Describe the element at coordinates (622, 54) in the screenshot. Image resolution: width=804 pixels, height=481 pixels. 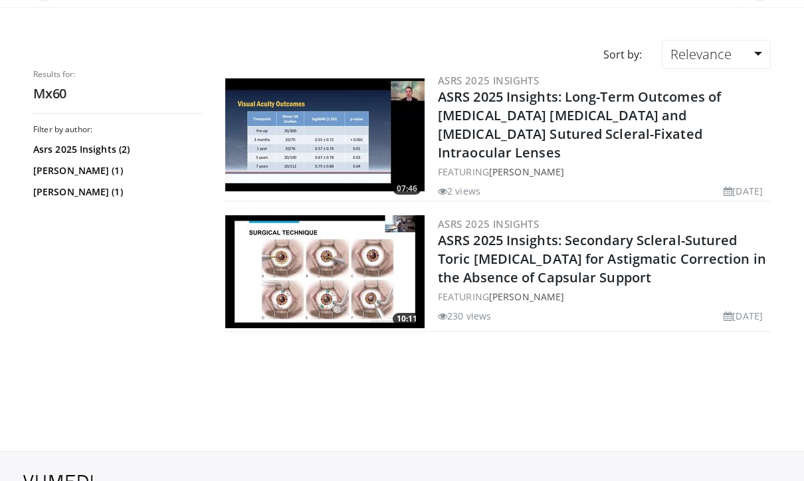
I see `div: Sort by:` at that location.